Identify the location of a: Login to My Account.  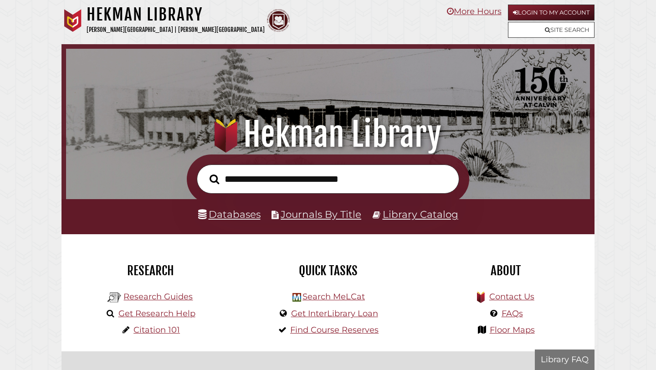
(551, 12).